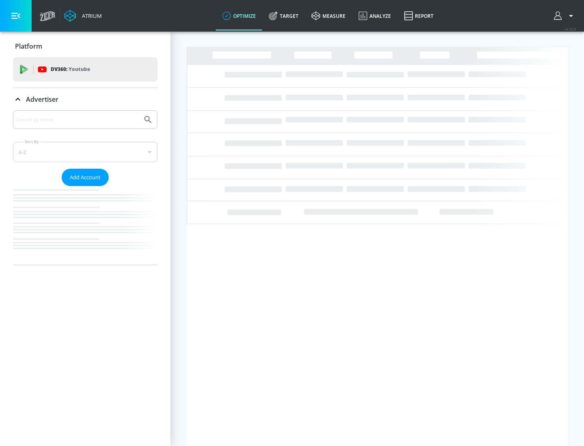 The height and width of the screenshot is (446, 584). Describe the element at coordinates (419, 16) in the screenshot. I see `a: Report` at that location.